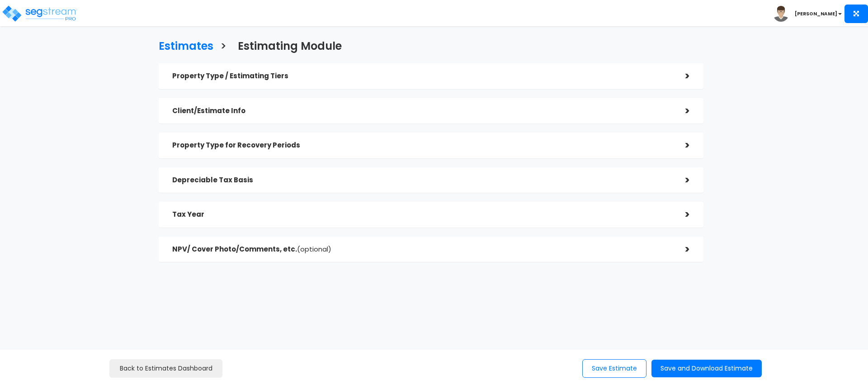 This screenshot has width=868, height=385. I want to click on button: Save and Download Estimate, so click(707, 368).